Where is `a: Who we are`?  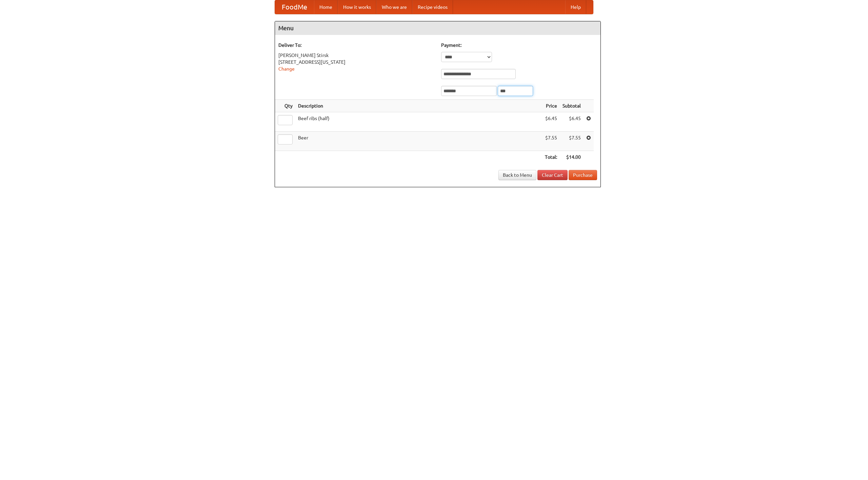
a: Who we are is located at coordinates (395, 8).